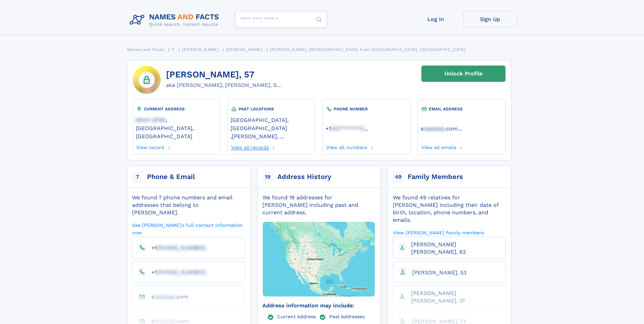 The width and height of the screenshot is (644, 324). What do you see at coordinates (137, 177) in the screenshot?
I see `span: 7` at bounding box center [137, 177].